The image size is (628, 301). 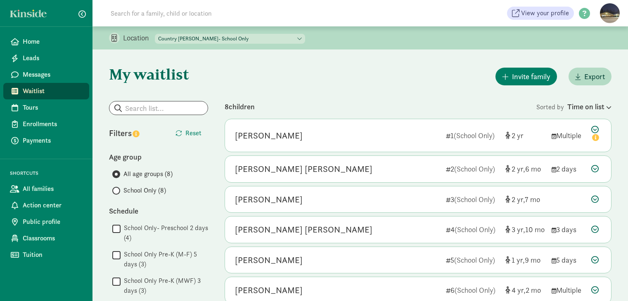 I want to click on span: 4, so click(x=518, y=290).